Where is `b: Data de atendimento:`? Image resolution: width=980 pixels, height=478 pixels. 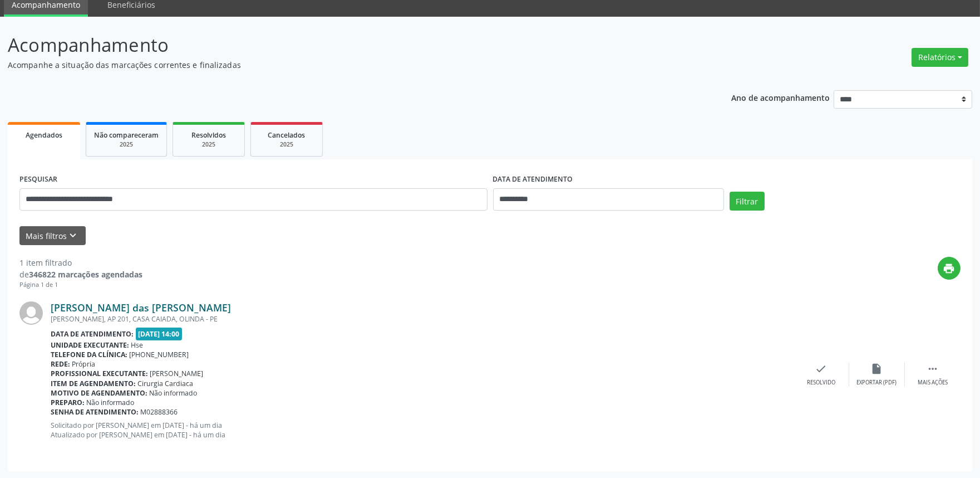
b: Data de atendimento: is located at coordinates (92, 334).